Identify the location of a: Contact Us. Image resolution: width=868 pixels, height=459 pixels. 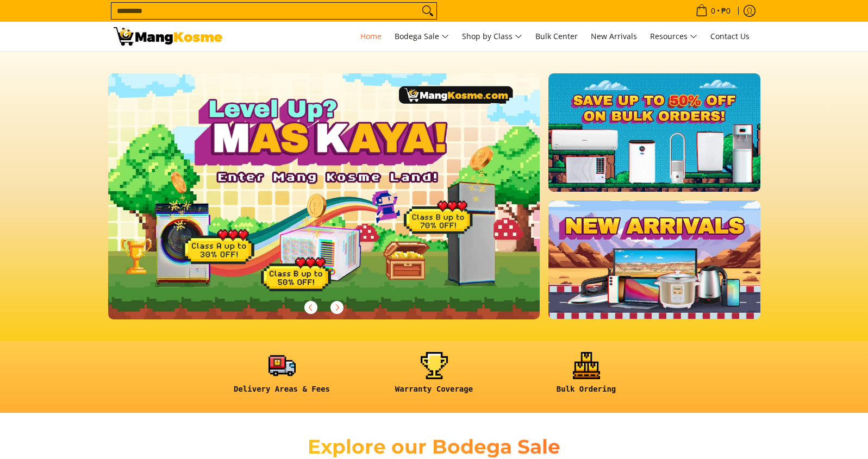
(730, 37).